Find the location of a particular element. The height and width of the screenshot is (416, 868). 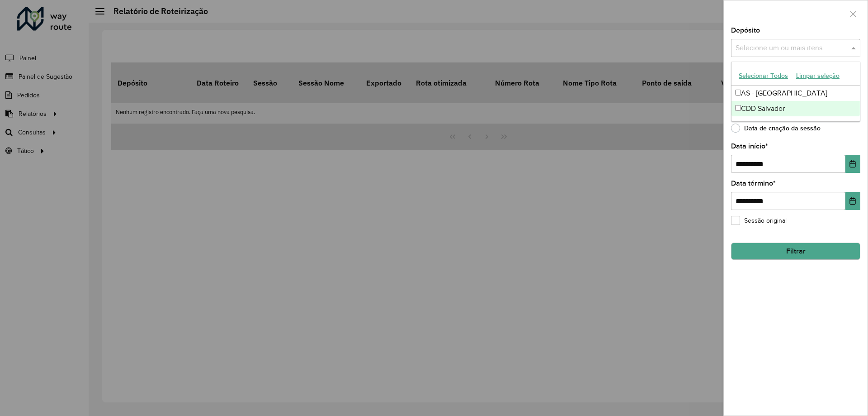

button: Limpar seleção is located at coordinates (818, 76).